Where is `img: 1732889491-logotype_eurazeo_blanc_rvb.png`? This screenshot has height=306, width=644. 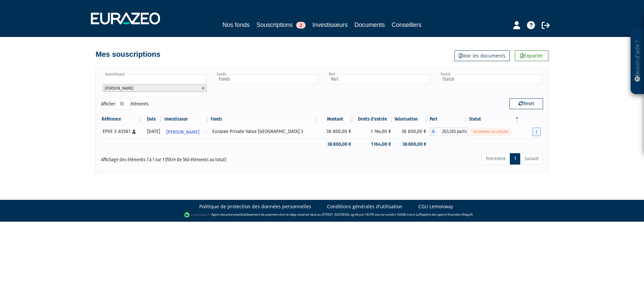 img: 1732889491-logotype_eurazeo_blanc_rvb.png is located at coordinates (125, 18).